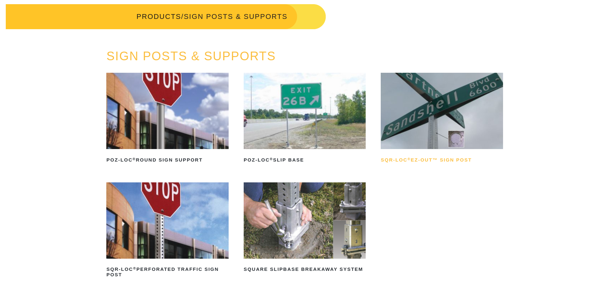  I want to click on a: SQR-LOC®EZ-Out™ Sign Post, so click(442, 119).